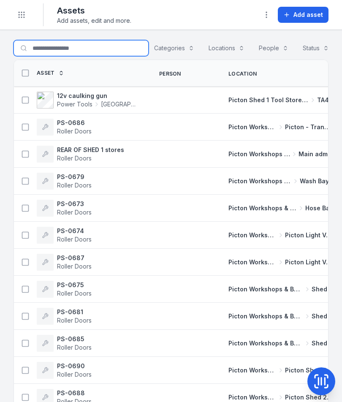  Describe the element at coordinates (46, 73) in the screenshot. I see `span: Asset` at that location.